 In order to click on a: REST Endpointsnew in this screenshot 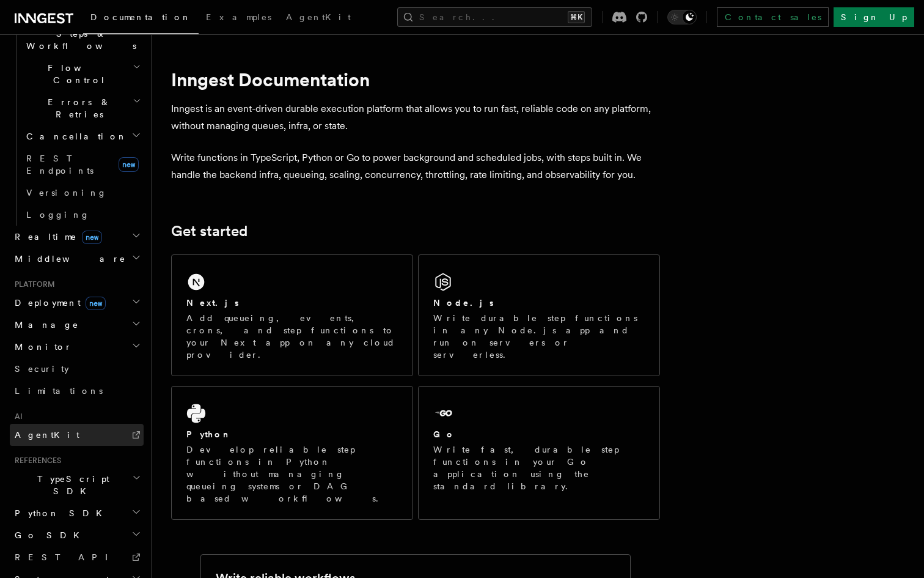, I will do `click(83, 165)`.